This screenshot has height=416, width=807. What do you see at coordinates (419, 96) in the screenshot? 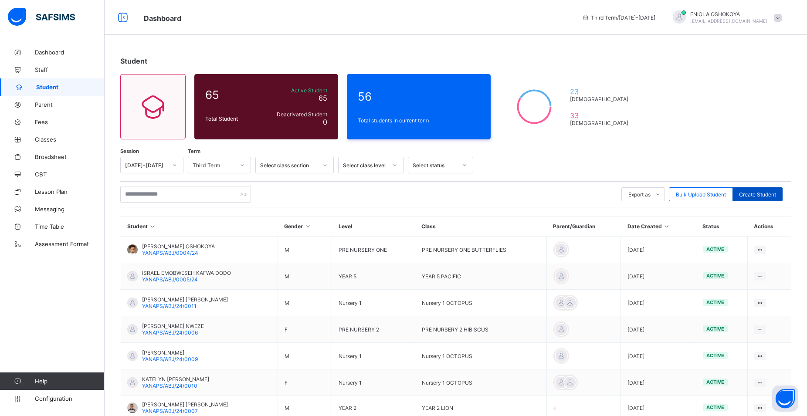
I see `span: 56` at bounding box center [419, 96].